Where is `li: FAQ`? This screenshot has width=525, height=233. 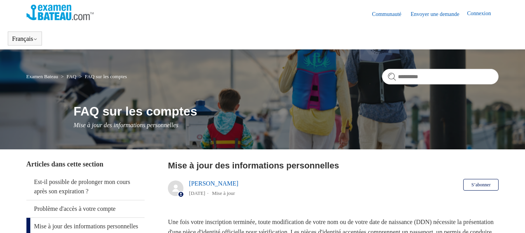 li: FAQ is located at coordinates (68, 76).